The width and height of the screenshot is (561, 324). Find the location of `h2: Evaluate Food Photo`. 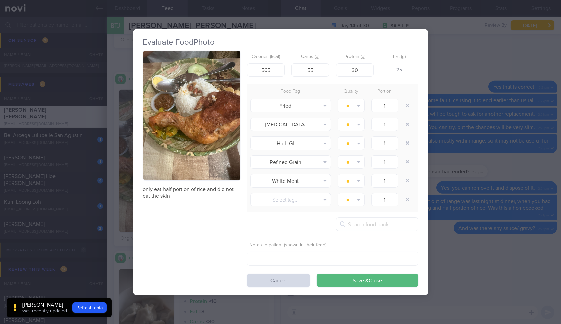

h2: Evaluate Food Photo is located at coordinates (281, 42).